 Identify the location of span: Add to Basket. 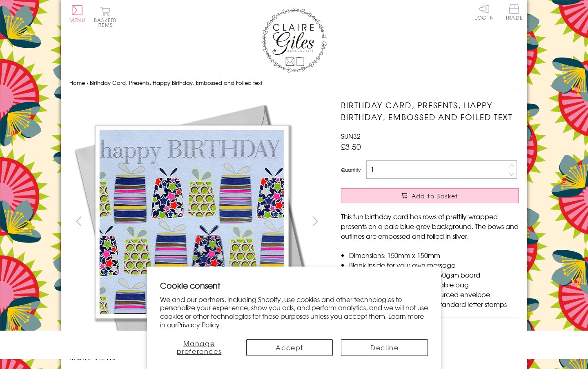
(435, 196).